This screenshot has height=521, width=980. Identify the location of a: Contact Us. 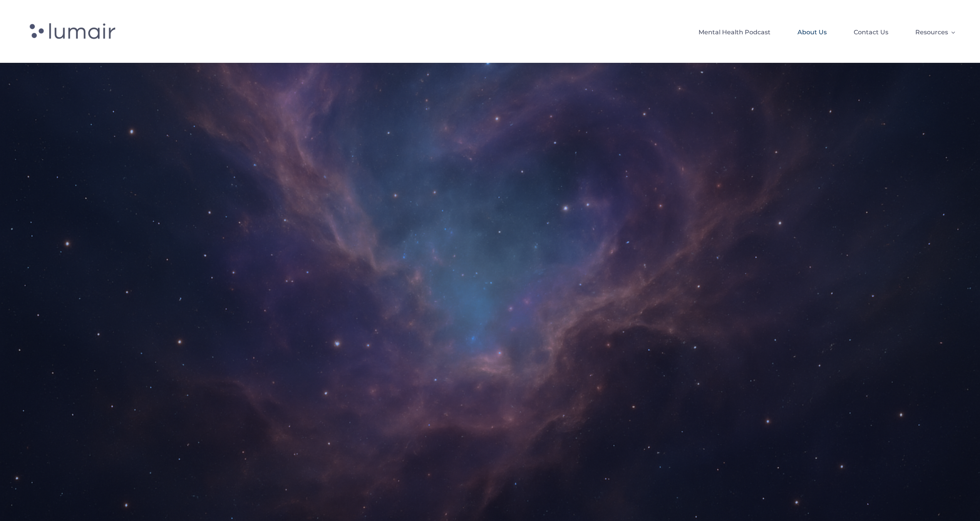
(871, 31).